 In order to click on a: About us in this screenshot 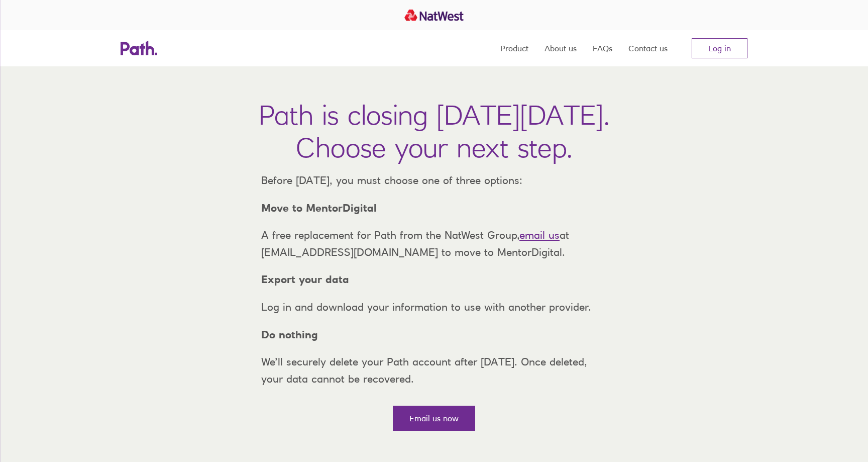, I will do `click(560, 48)`.